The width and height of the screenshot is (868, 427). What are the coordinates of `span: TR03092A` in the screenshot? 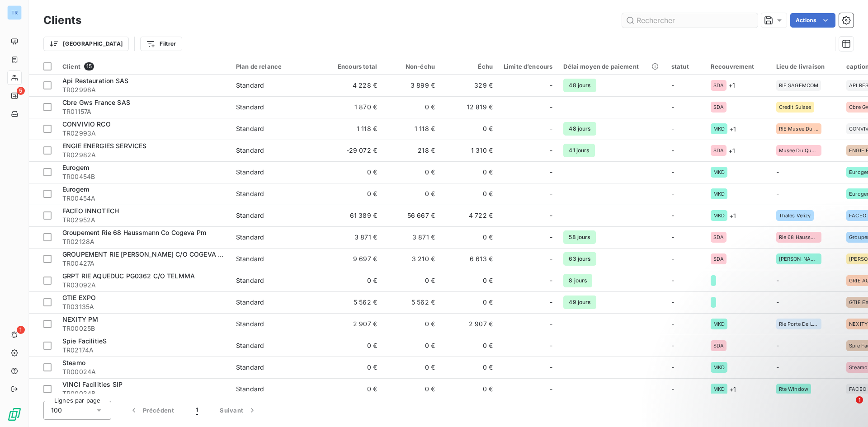 It's located at (144, 285).